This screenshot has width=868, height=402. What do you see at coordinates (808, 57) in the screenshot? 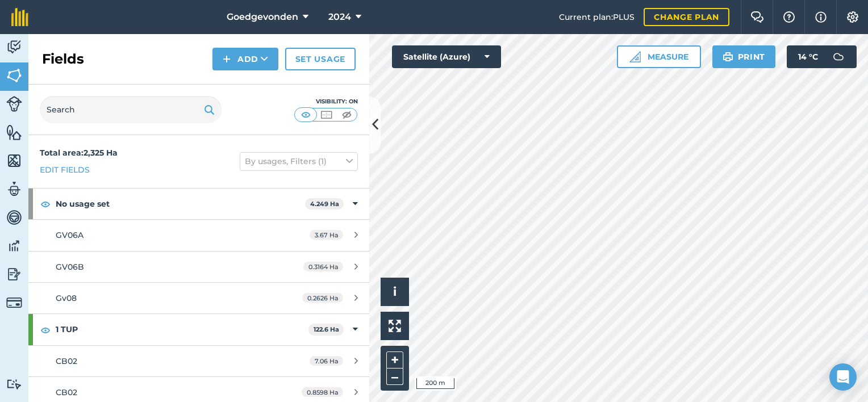
I see `span: 14 ° C` at bounding box center [808, 57].